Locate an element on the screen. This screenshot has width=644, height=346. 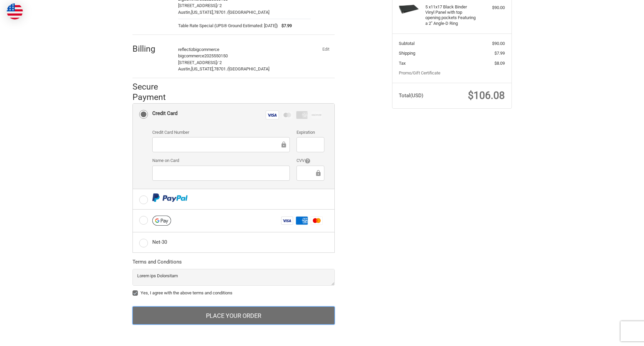
h4: 5 x 11x17 Black Binder Vinyl Panel with top opening pockets Featuring a 2" Angle-D Ring is located at coordinates (451, 15).